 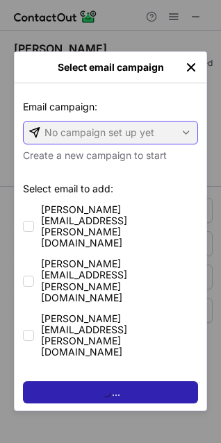 What do you see at coordinates (30, 67) in the screenshot?
I see `button: right-button` at bounding box center [30, 67].